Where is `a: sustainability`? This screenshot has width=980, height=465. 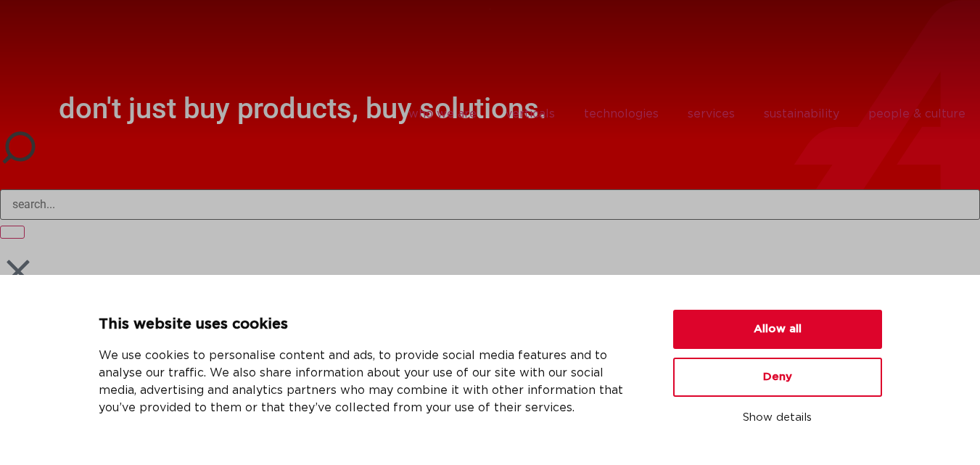 a: sustainability is located at coordinates (802, 114).